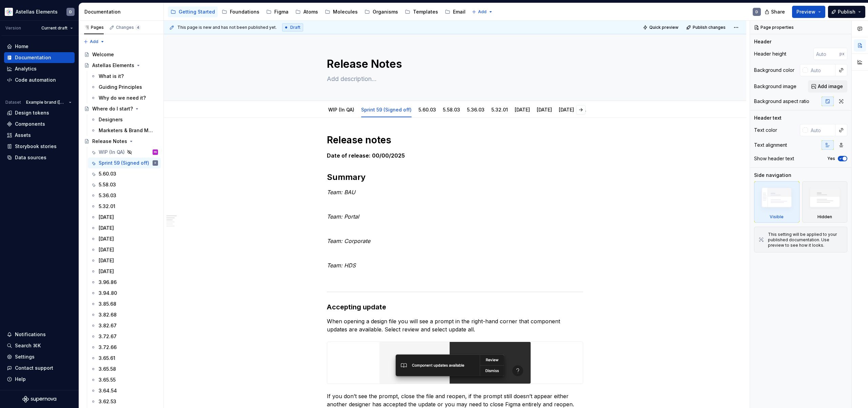  Describe the element at coordinates (124, 380) in the screenshot. I see `a: 3.65.55` at that location.